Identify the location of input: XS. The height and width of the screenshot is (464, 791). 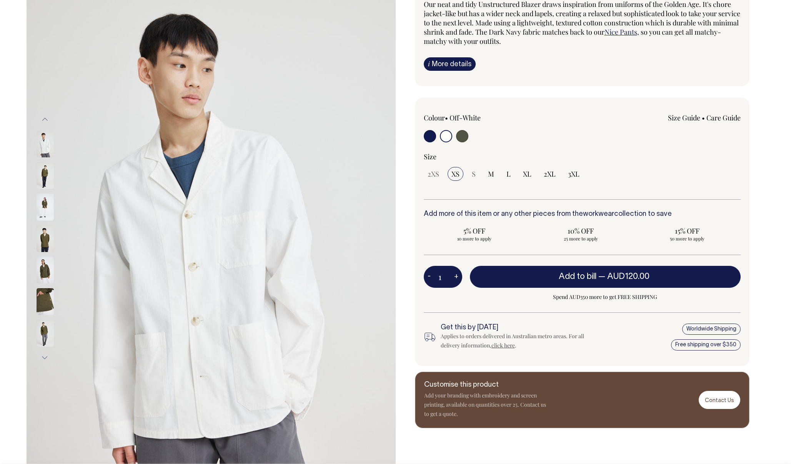
(455, 174).